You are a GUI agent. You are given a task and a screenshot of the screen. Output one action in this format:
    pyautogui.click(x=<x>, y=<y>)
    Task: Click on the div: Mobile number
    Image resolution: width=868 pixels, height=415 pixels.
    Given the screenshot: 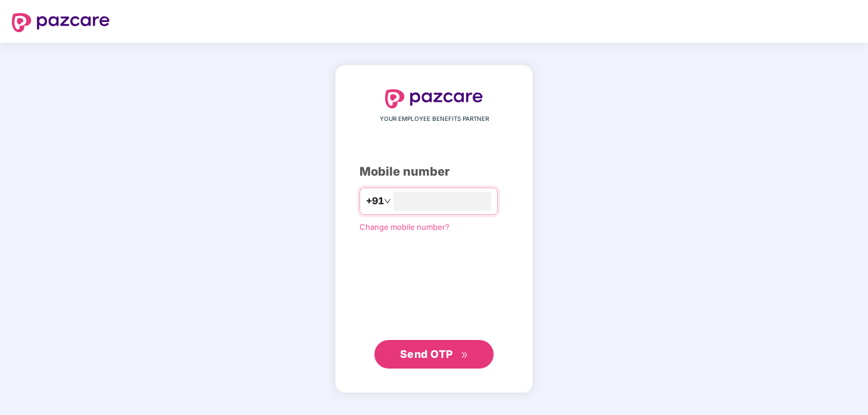 What is the action you would take?
    pyautogui.click(x=434, y=172)
    